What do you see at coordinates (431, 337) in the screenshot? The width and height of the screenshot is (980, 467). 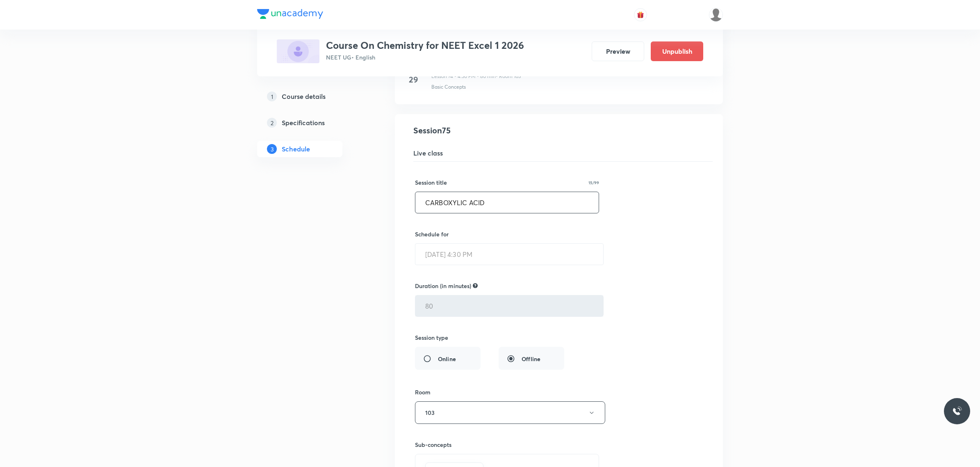 I see `h6: Session type` at bounding box center [431, 337].